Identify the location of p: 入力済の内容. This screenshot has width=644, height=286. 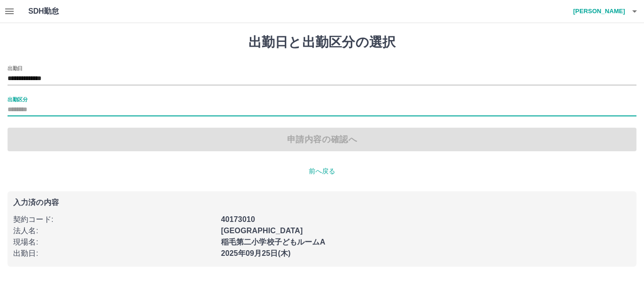
(322, 202).